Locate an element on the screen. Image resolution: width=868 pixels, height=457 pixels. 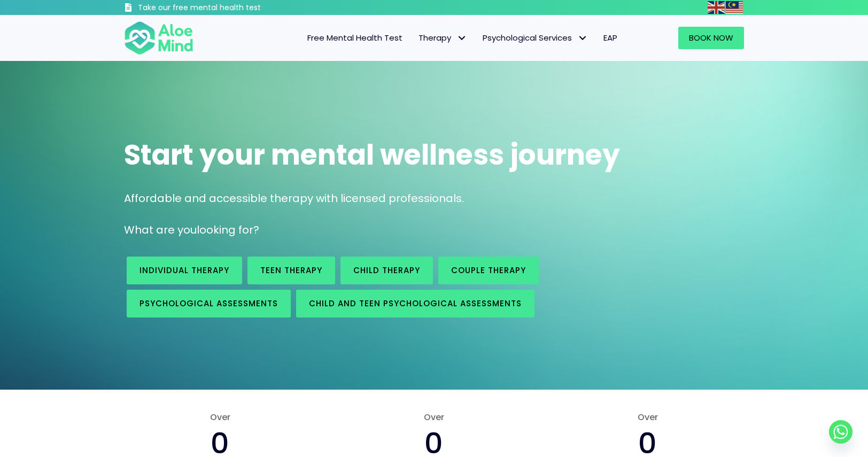
span: Therapy is located at coordinates (442, 37).